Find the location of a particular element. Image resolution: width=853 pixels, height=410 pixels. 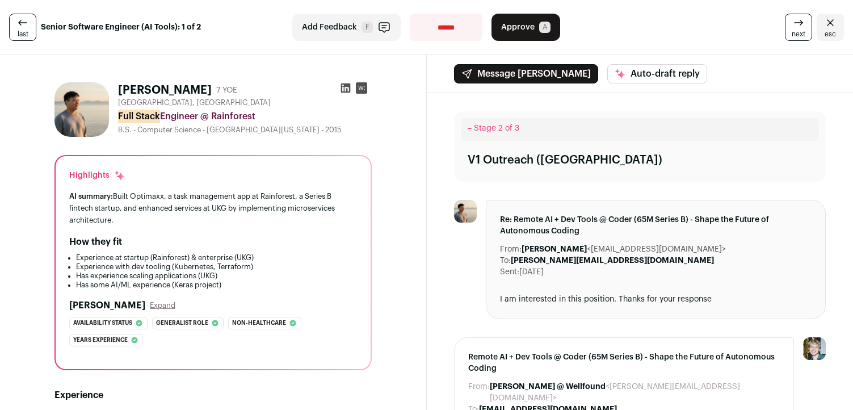

h2: Experience is located at coordinates (213, 395).